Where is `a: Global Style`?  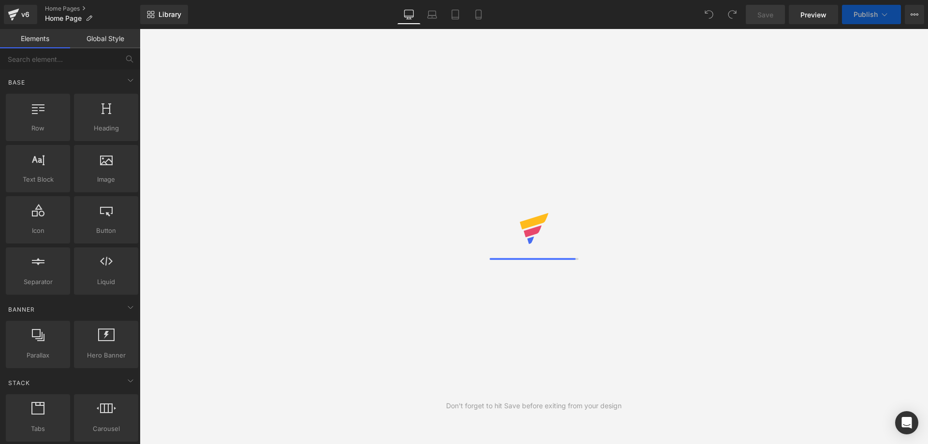
a: Global Style is located at coordinates (105, 39).